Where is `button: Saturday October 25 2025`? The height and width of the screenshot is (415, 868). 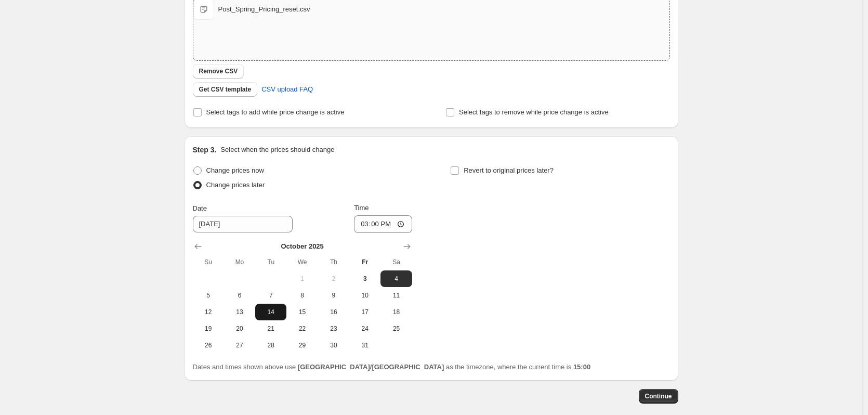 button: Saturday October 25 2025 is located at coordinates (396, 329).